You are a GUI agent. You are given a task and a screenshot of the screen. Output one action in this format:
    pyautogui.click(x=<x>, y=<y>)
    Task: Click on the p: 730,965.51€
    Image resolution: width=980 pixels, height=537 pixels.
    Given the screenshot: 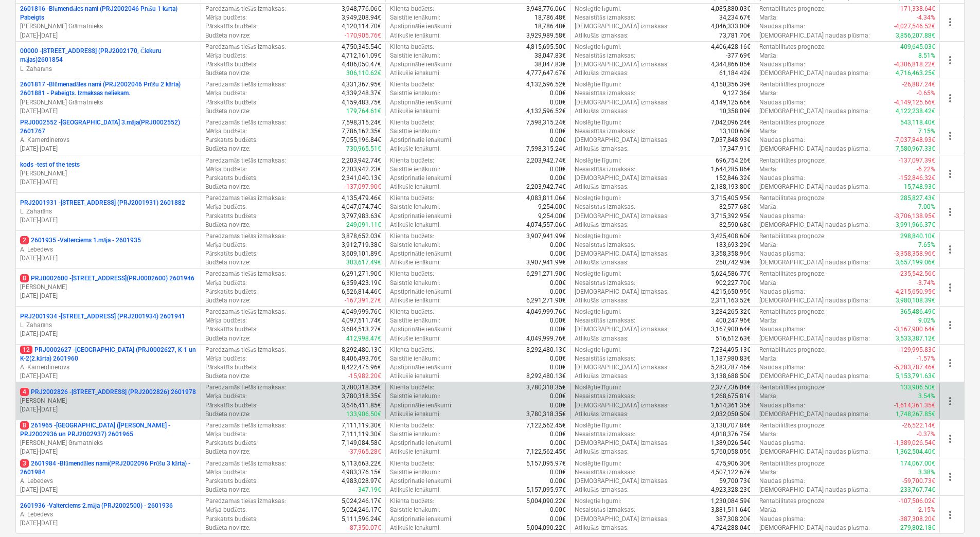 What is the action you would take?
    pyautogui.click(x=364, y=149)
    